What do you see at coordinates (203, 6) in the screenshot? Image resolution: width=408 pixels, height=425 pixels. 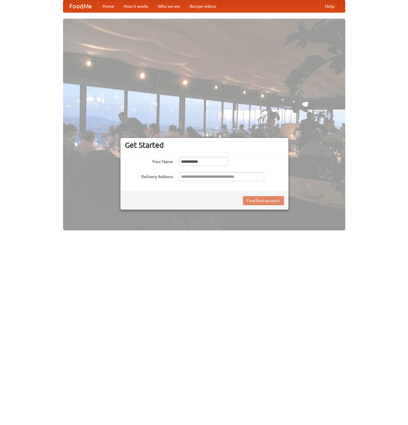 I see `a: Recipe videos` at bounding box center [203, 6].